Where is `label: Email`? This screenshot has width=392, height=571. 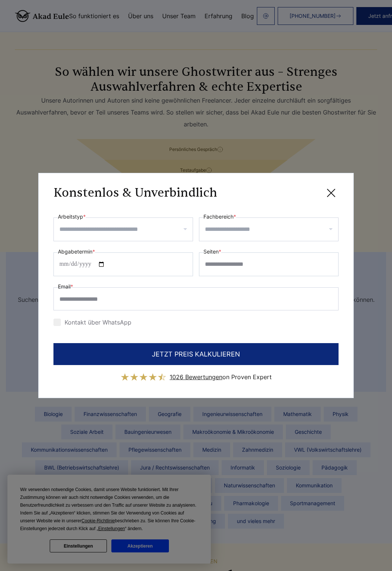 label: Email is located at coordinates (65, 287).